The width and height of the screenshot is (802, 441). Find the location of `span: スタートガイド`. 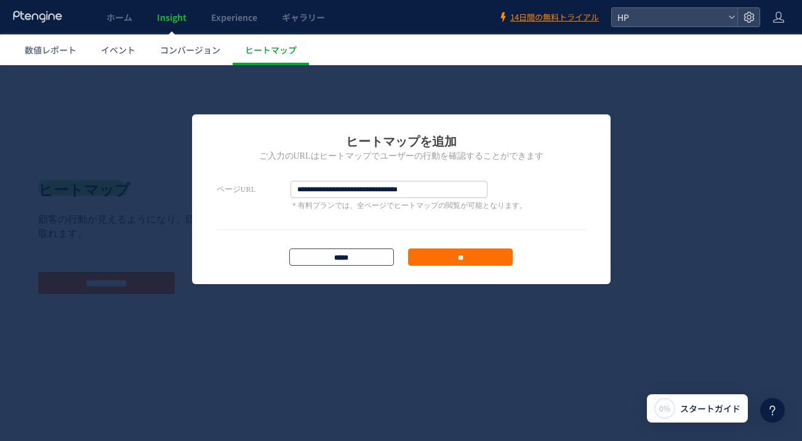

span: スタートガイド is located at coordinates (711, 409).